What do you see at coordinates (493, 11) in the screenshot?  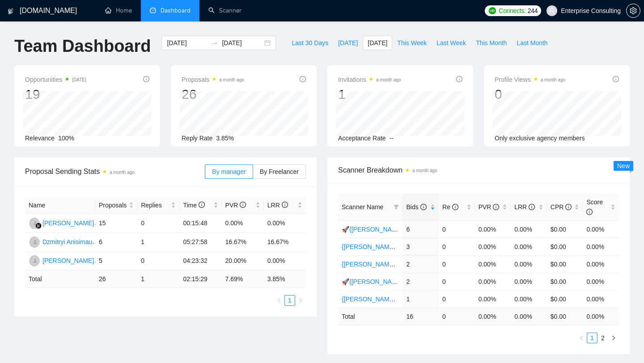 I see `img: upwork-logo.png` at bounding box center [493, 11].